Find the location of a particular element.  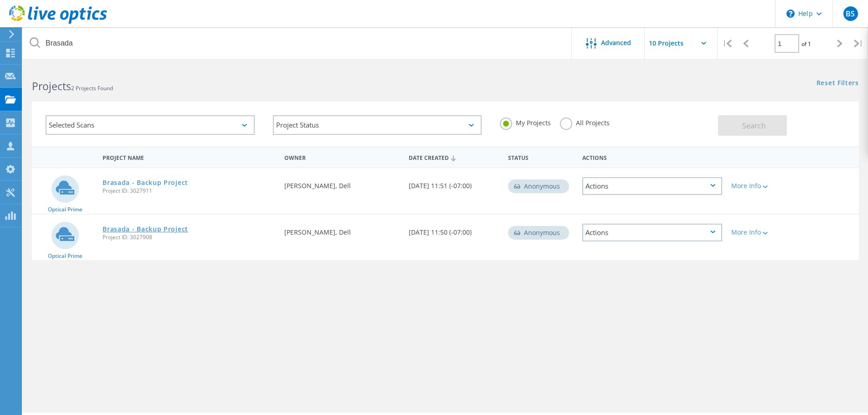

label: All Projects is located at coordinates (584, 121).